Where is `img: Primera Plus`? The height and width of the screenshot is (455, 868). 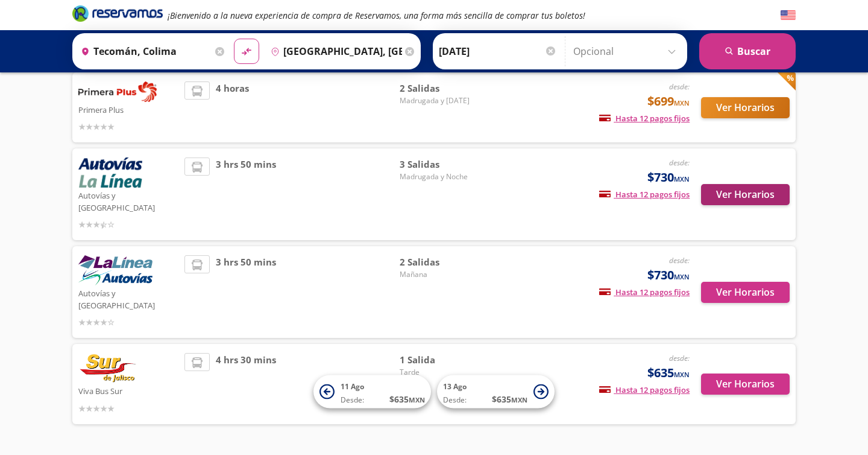 img: Primera Plus is located at coordinates (118, 92).